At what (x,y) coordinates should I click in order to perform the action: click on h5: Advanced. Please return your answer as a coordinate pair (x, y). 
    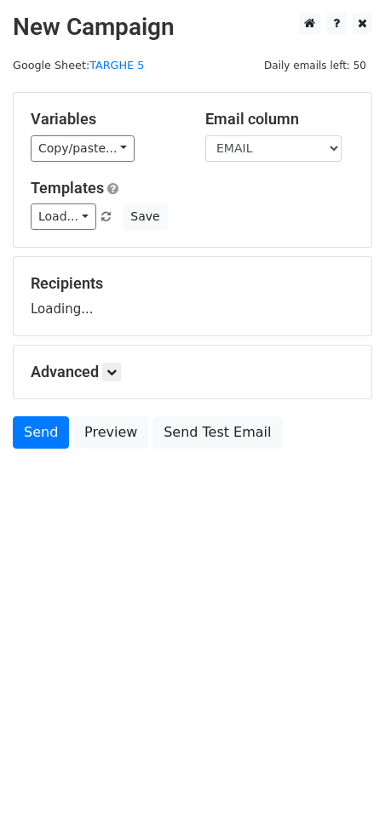
    Looking at the image, I should click on (192, 372).